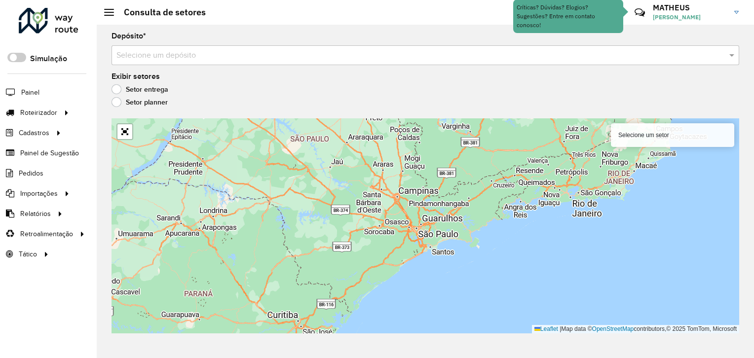 Image resolution: width=754 pixels, height=358 pixels. I want to click on label: Setor entrega, so click(140, 89).